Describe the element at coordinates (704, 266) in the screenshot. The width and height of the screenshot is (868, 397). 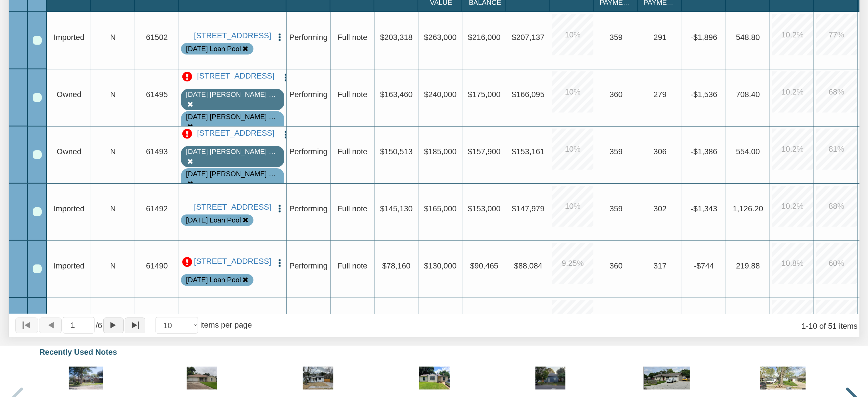
I see `span: -$744` at that location.